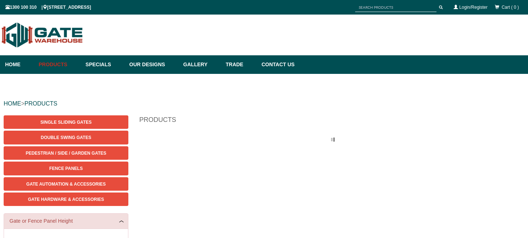  Describe the element at coordinates (473, 7) in the screenshot. I see `a: Login/Register` at that location.